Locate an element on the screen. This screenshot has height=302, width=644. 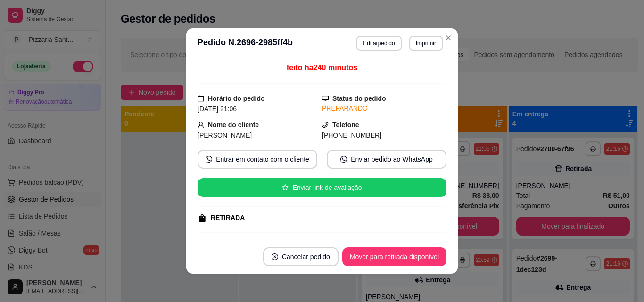
span: user is located at coordinates (201, 125).